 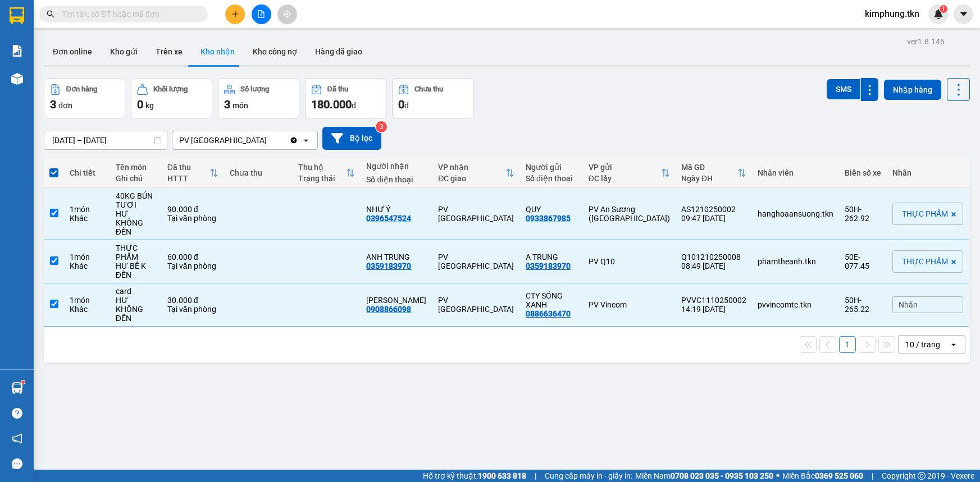 What do you see at coordinates (52, 104) in the screenshot?
I see `span: 3` at bounding box center [52, 104].